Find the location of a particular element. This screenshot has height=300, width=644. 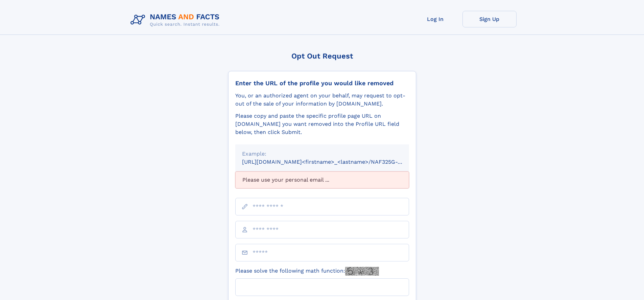

div: Please use your personal email ... is located at coordinates (322, 180).